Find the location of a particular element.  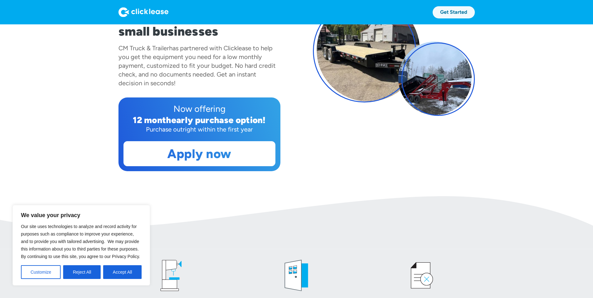

button: Accept All is located at coordinates (122, 272).